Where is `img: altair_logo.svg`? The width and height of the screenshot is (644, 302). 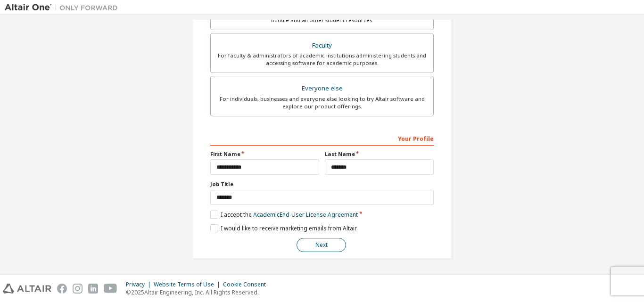 img: altair_logo.svg is located at coordinates (27, 288).